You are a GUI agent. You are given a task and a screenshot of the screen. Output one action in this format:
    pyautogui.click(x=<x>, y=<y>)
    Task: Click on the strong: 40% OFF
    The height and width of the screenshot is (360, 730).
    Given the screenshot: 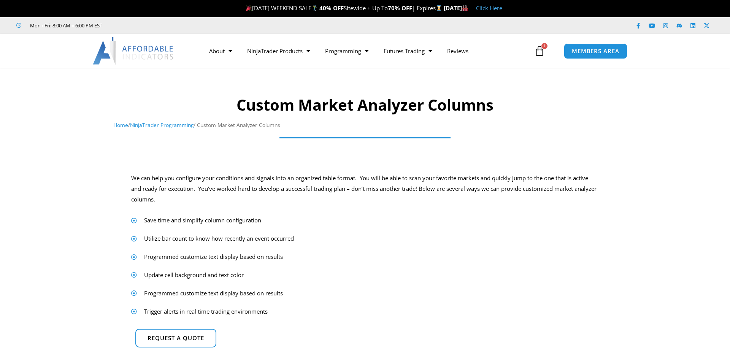 What is the action you would take?
    pyautogui.click(x=332, y=8)
    